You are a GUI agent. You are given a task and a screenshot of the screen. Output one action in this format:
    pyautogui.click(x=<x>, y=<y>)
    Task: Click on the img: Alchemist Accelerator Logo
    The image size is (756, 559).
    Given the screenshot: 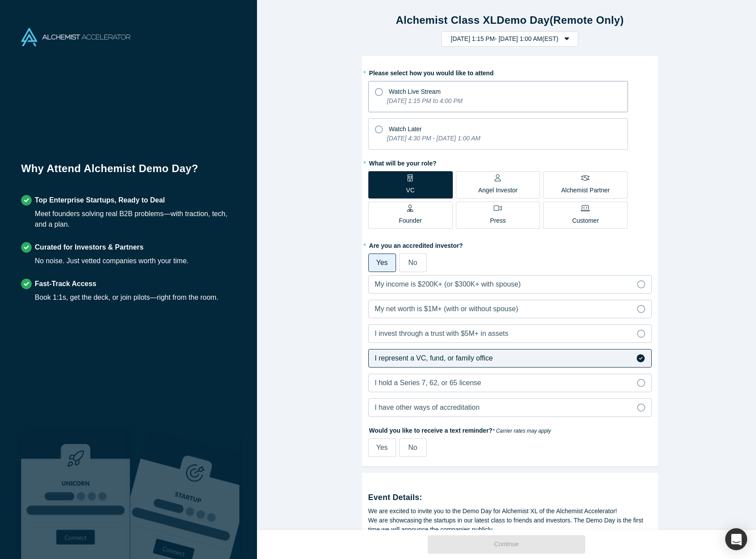 What is the action you would take?
    pyautogui.click(x=76, y=37)
    